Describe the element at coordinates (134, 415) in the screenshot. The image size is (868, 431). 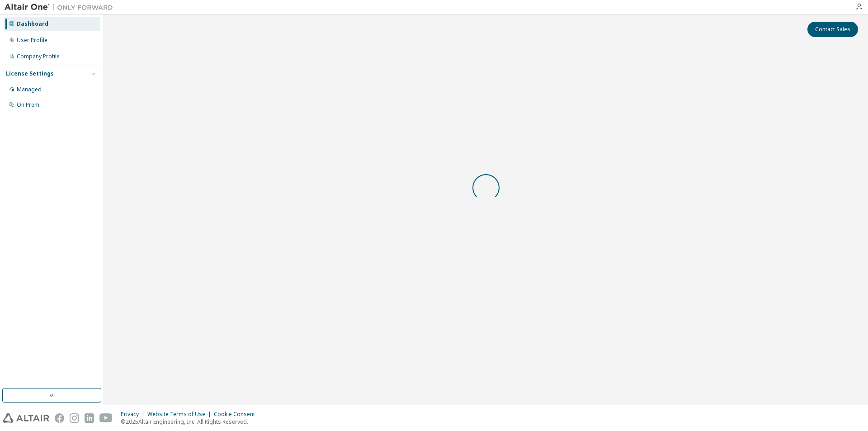
I see `div: Privacy` at that location.